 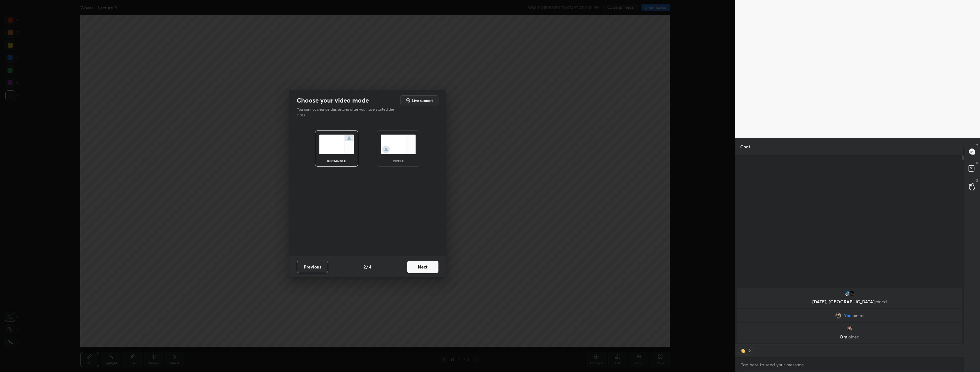 I want to click on div: 12, so click(x=748, y=351).